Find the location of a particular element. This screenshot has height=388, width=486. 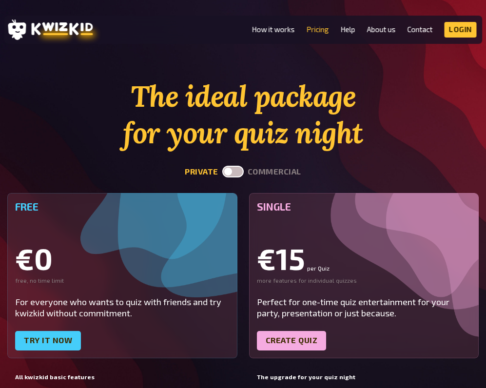

h5: Single is located at coordinates (364, 207).